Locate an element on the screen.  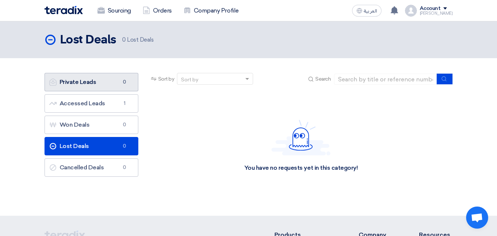
a: Lost Deals0 is located at coordinates (91, 146).